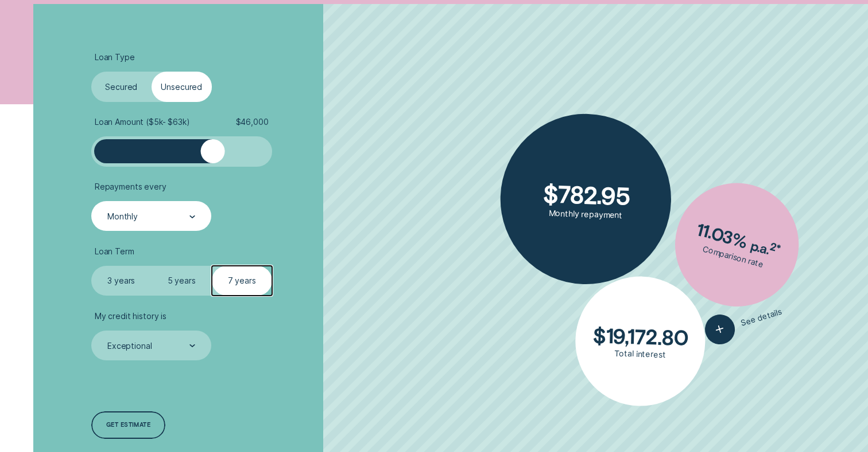 The image size is (868, 452). I want to click on span: $ 46,000, so click(252, 122).